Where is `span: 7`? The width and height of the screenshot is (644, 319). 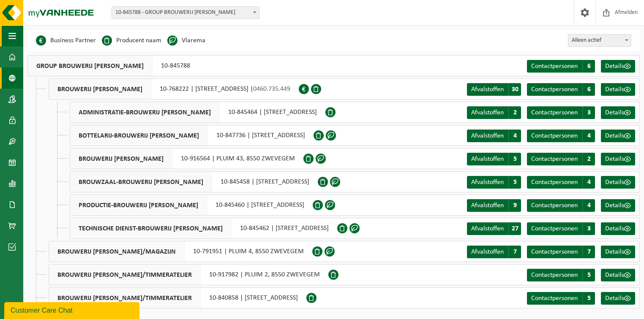
span: 7 is located at coordinates (515, 252).